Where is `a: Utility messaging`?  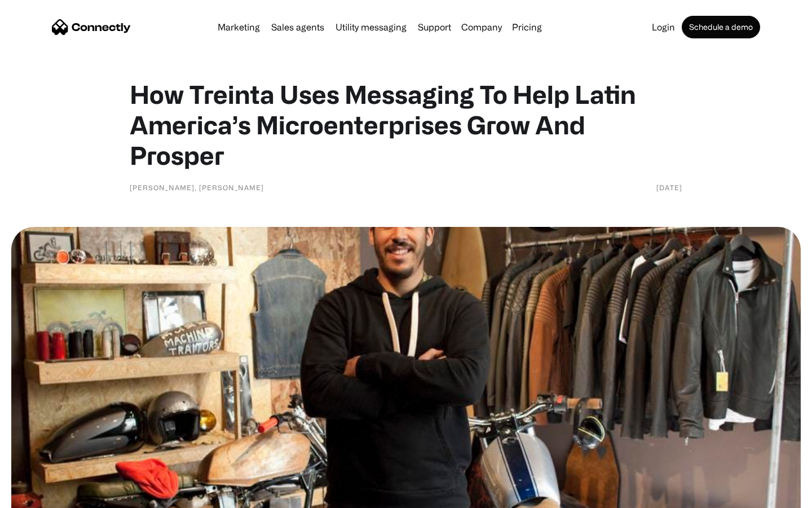
a: Utility messaging is located at coordinates (371, 27).